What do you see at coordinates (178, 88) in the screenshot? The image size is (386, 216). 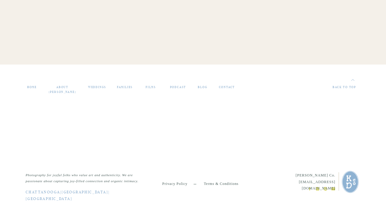 I see `nav: PODCAST` at bounding box center [178, 88].